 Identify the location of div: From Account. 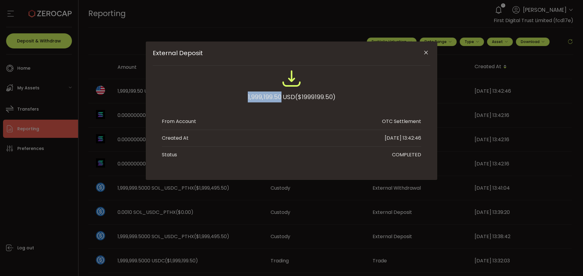
(179, 122).